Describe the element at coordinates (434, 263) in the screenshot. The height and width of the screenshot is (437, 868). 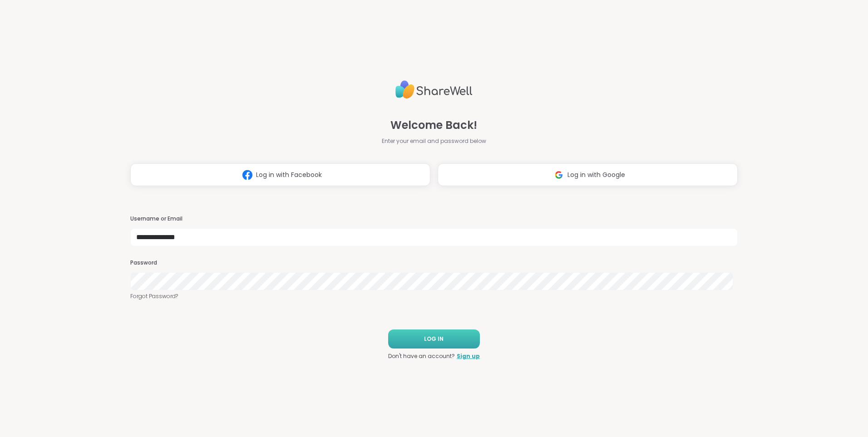
I see `h3: Password` at that location.